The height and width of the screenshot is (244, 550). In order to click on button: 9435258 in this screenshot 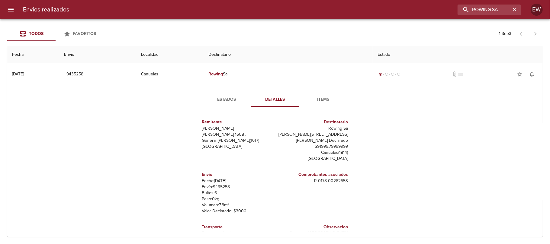, I will do `click(75, 74)`.